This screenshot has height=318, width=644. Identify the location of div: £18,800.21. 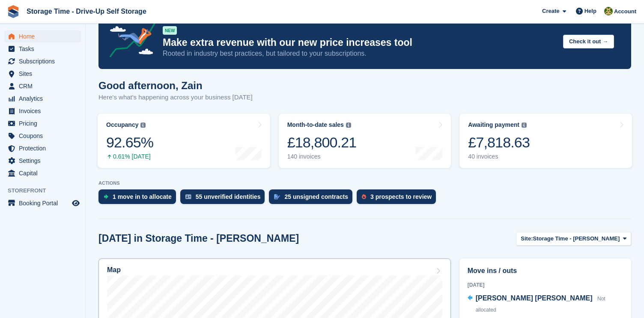
(322, 142).